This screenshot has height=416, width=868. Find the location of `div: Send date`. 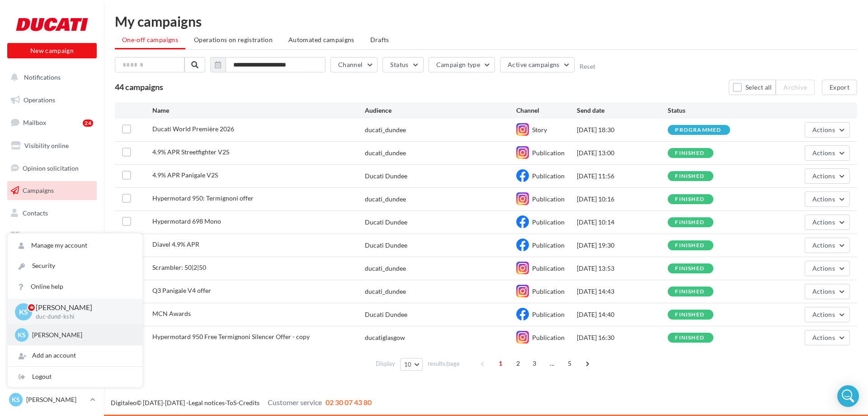

div: Send date is located at coordinates (623, 111).